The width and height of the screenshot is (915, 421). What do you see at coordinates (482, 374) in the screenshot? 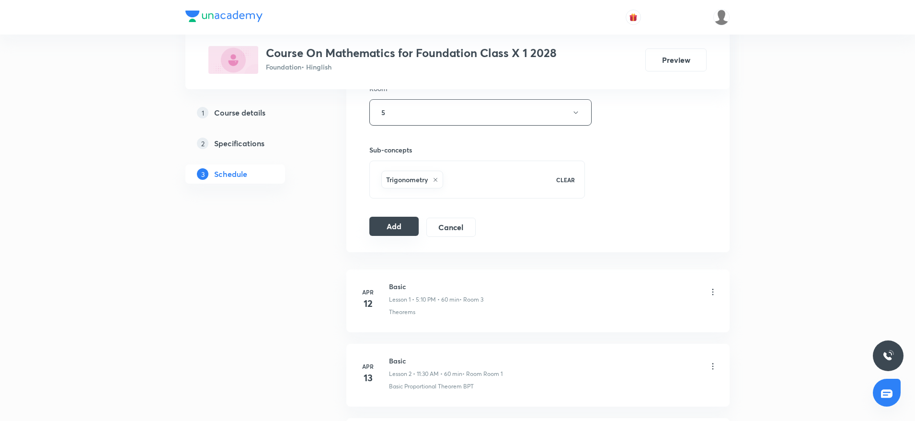
I see `p: • Room Room 1` at bounding box center [482, 374].